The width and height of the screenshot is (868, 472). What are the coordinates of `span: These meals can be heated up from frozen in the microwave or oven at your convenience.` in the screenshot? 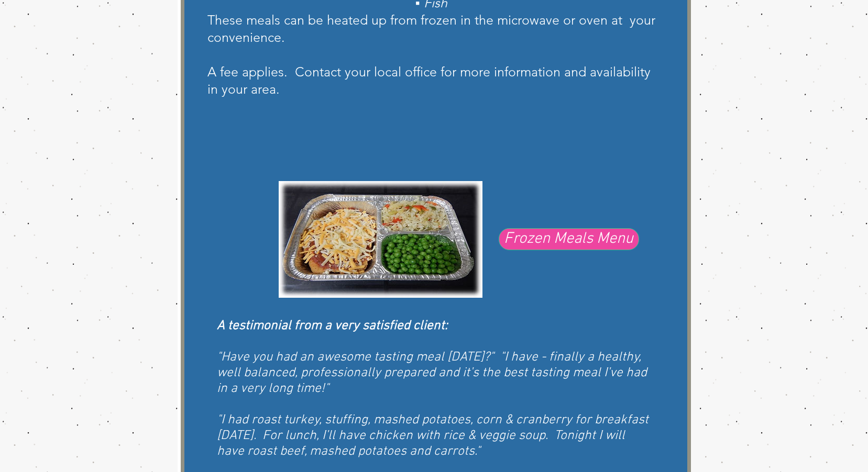 It's located at (431, 28).